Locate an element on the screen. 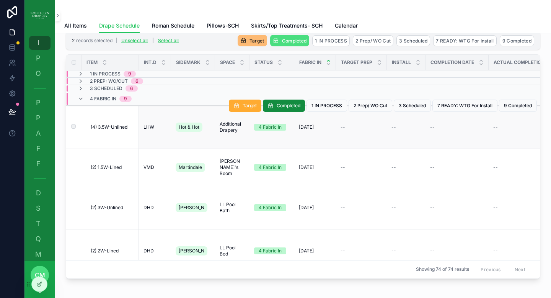 The image size is (551, 298). a: M is located at coordinates (40, 254).